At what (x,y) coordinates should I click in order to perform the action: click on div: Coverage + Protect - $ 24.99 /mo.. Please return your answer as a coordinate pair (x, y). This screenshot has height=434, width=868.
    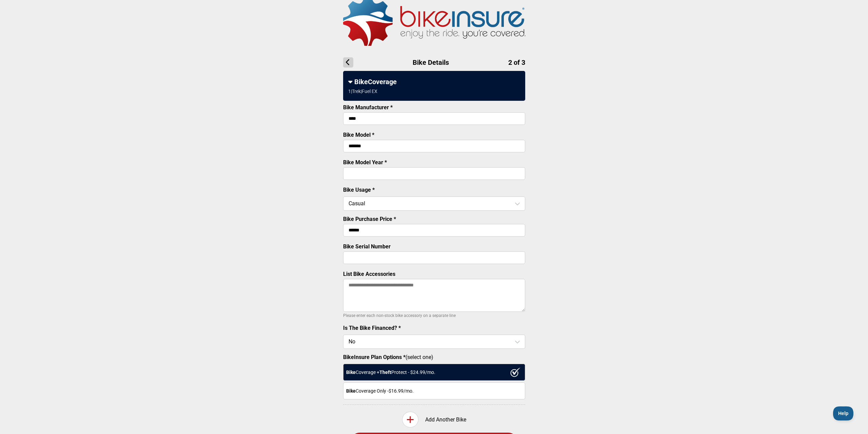
    Looking at the image, I should click on (434, 372).